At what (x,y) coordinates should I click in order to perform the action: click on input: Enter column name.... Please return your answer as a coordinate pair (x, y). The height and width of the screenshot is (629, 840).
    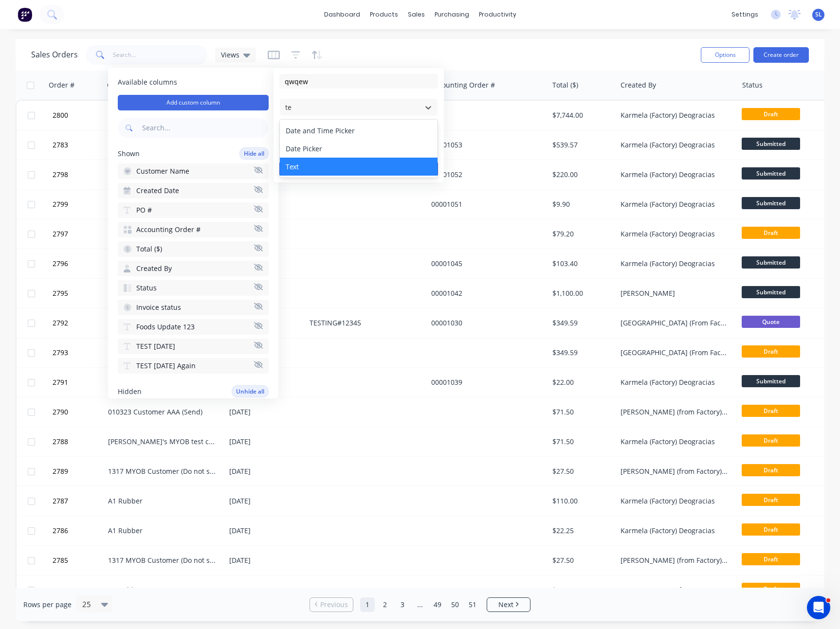
    Looking at the image, I should click on (359, 81).